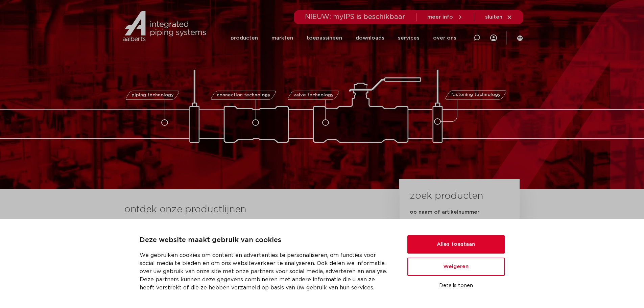  What do you see at coordinates (251, 209) in the screenshot?
I see `h3: ontdek onze productlijnen` at bounding box center [251, 209].